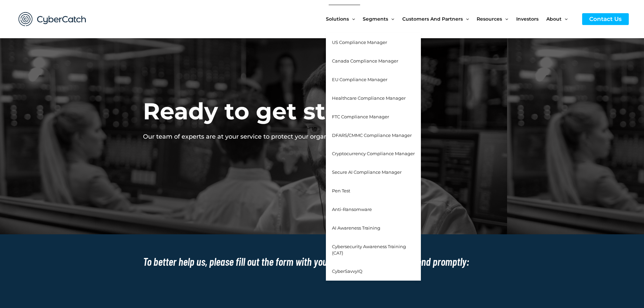  What do you see at coordinates (273, 111) in the screenshot?
I see `h2: Ready to get started?` at bounding box center [273, 111].